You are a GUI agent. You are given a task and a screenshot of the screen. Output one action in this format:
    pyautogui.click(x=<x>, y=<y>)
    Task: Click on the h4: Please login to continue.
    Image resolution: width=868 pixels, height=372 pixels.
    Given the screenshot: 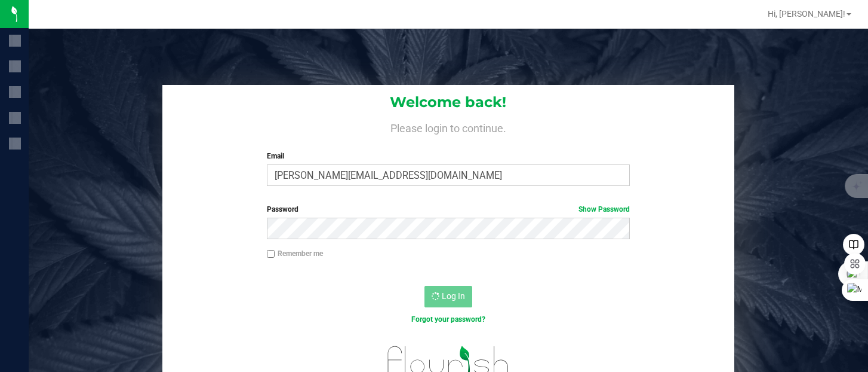 What is the action you would take?
    pyautogui.click(x=448, y=126)
    